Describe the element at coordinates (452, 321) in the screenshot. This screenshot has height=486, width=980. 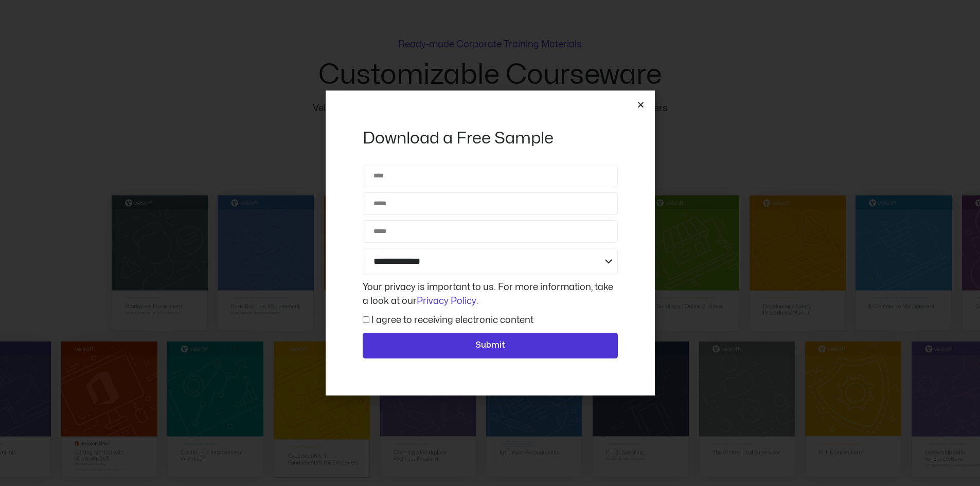
I see `label: I agree to receiving electronic content` at that location.